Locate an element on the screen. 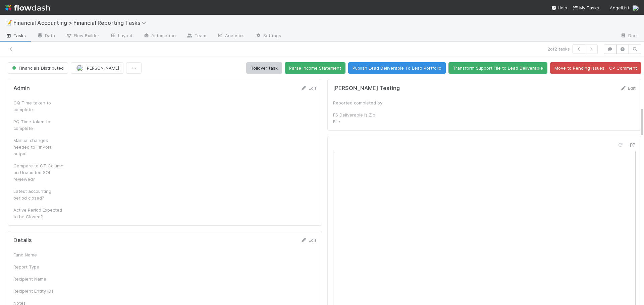 This screenshot has height=305, width=644. div: Recipient Name is located at coordinates (38, 279).